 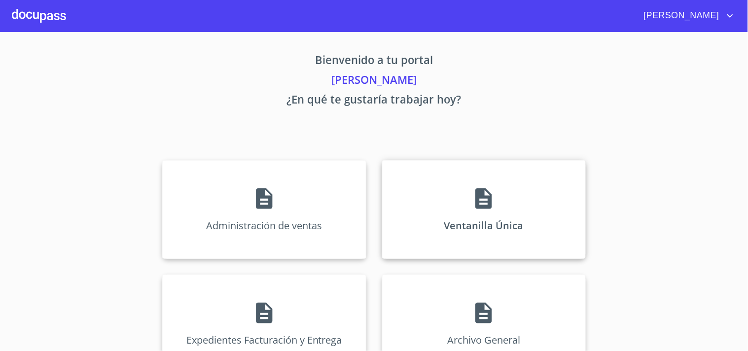 What do you see at coordinates (264, 225) in the screenshot?
I see `p: Administración de ventas` at bounding box center [264, 225].